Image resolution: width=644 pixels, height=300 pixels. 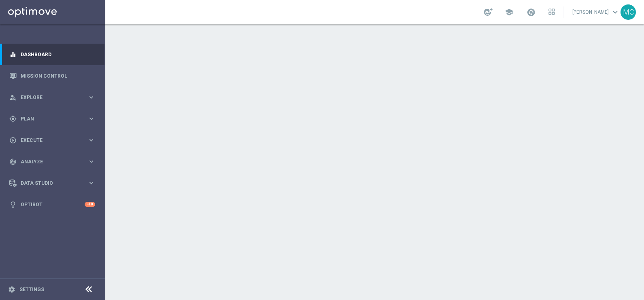 I want to click on span: Explore, so click(x=54, y=98).